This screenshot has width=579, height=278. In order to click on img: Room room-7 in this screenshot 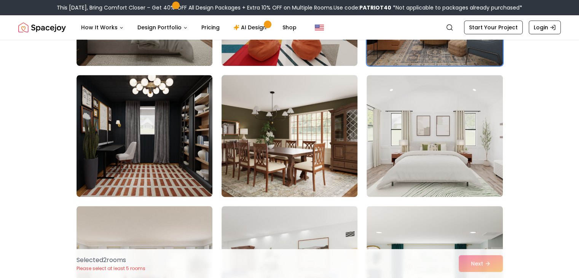, I will do `click(144, 136)`.